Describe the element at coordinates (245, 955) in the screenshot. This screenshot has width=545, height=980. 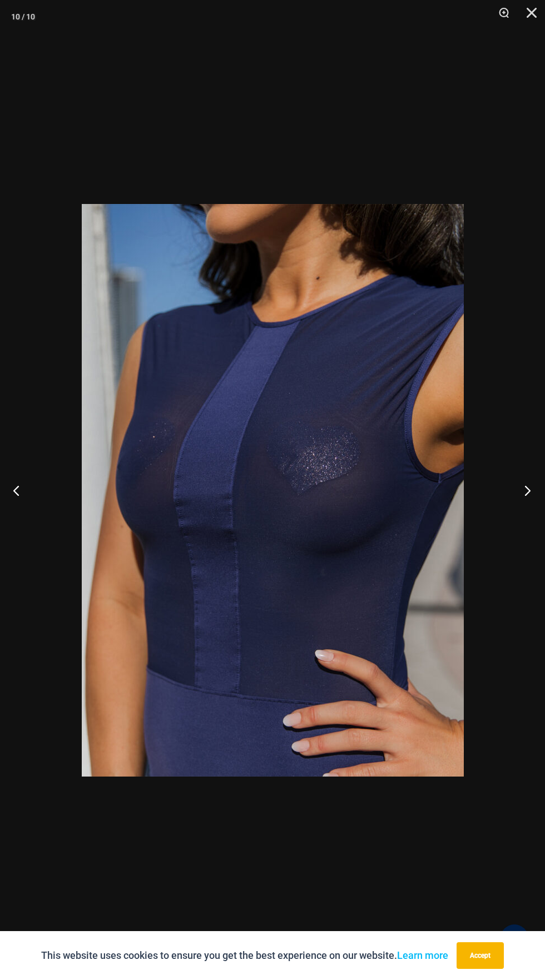
I see `p: This website uses cookies to ensure you get the best experience on our website.` at that location.